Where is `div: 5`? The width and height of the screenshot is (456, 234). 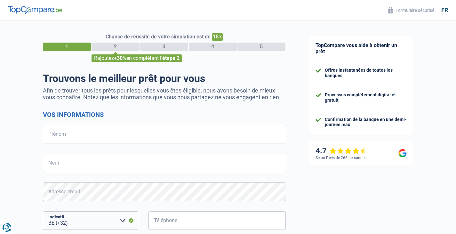 div: 5 is located at coordinates (261, 47).